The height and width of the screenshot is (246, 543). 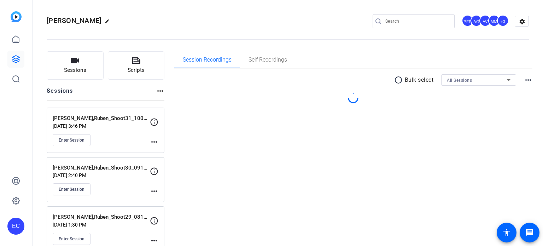 I want to click on img: blue-gradient.svg, so click(x=16, y=17).